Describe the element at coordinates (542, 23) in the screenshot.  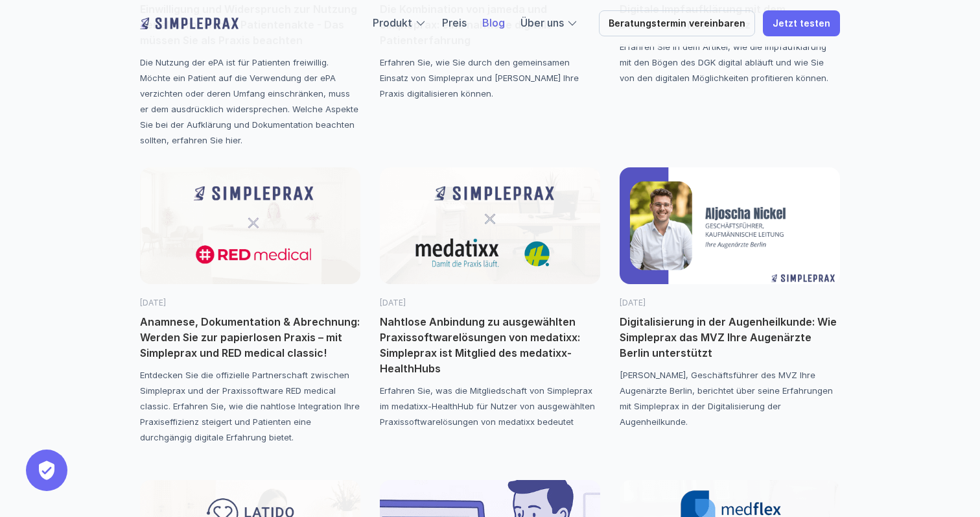
I see `a: Über uns` at that location.